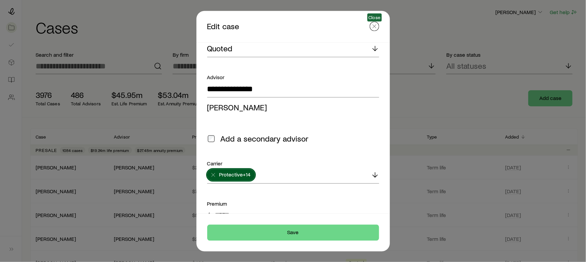 The image size is (586, 262). Describe the element at coordinates (293, 77) in the screenshot. I see `div: Advisor` at that location.